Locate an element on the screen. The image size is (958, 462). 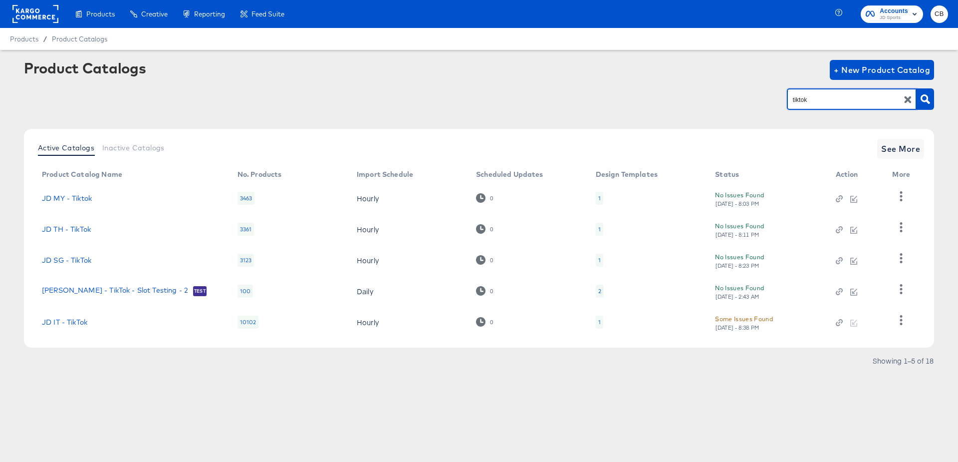
div: 100 is located at coordinates (245, 291).